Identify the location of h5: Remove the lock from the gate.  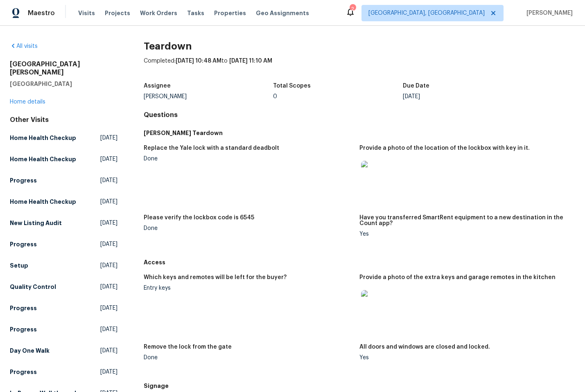
(188, 347).